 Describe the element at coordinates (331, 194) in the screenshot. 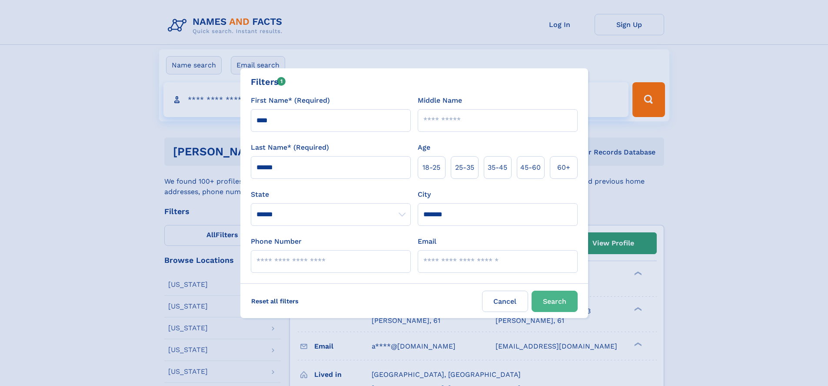

I see `label: State` at that location.